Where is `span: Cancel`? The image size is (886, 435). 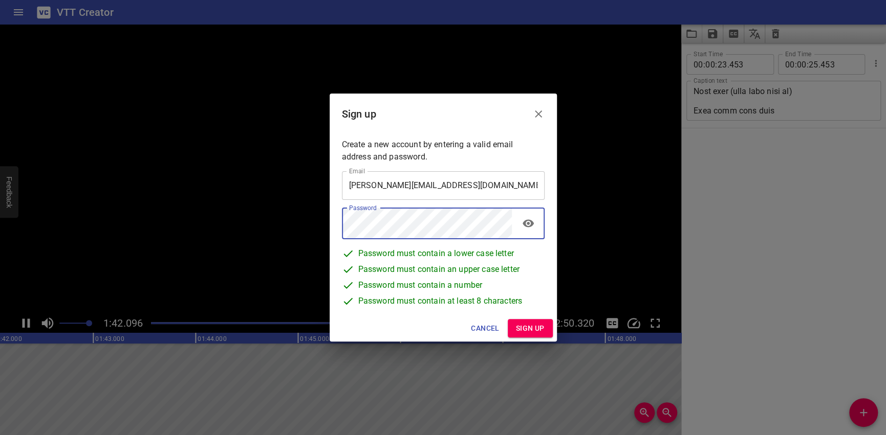
span: Cancel is located at coordinates (485, 329).